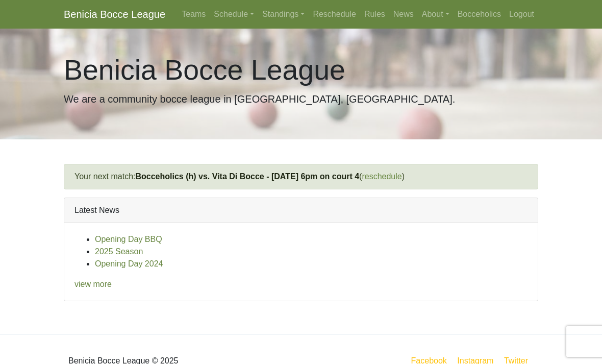 Image resolution: width=602 pixels, height=364 pixels. What do you see at coordinates (115, 14) in the screenshot?
I see `a: Benicia Bocce League` at bounding box center [115, 14].